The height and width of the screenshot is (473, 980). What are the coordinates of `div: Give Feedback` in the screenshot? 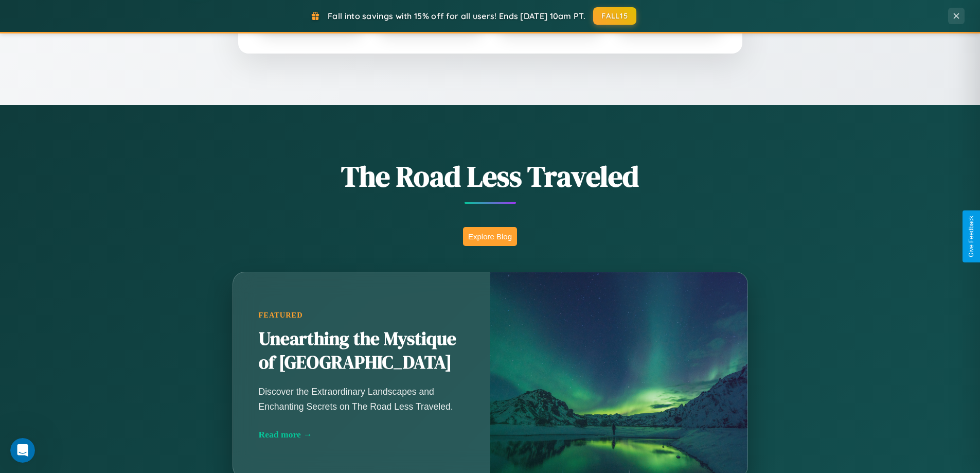 It's located at (971, 236).